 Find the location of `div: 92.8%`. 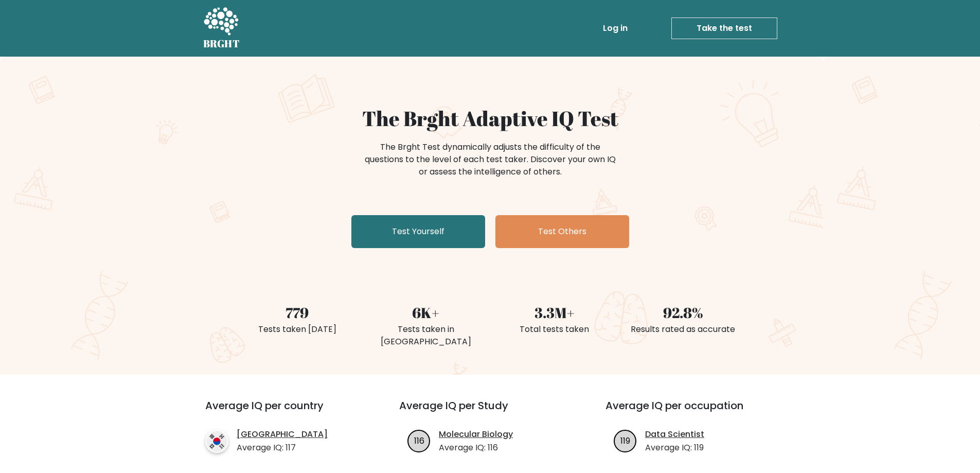

div: 92.8% is located at coordinates (683, 313).